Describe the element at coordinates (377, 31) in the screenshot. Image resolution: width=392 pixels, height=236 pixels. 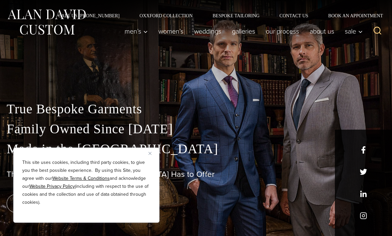
I see `button: View Search Form` at that location.